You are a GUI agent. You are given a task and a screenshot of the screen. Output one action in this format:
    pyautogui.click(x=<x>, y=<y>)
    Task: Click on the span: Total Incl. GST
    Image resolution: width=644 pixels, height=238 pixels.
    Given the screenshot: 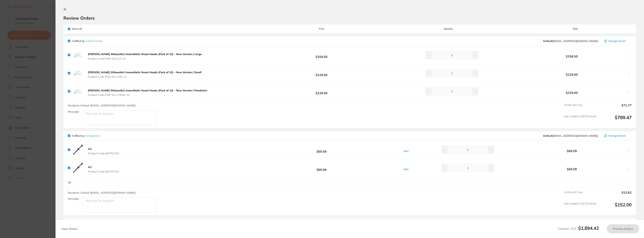 What is the action you would take?
    pyautogui.click(x=578, y=229)
    